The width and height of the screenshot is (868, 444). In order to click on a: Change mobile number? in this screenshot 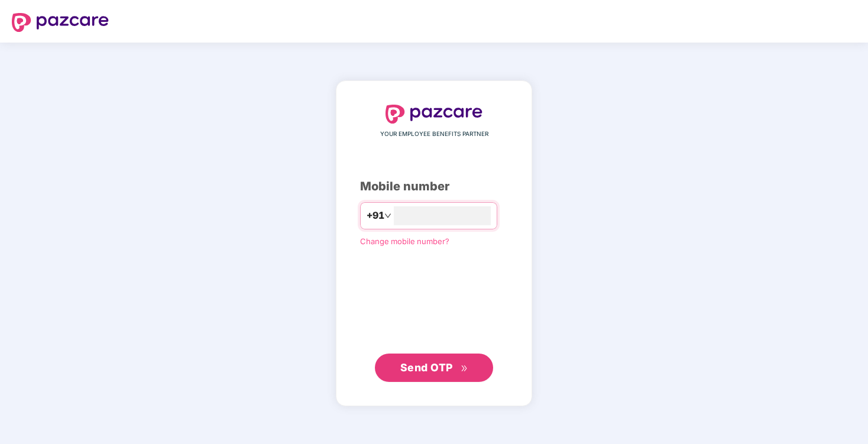, I will do `click(404, 241)`.